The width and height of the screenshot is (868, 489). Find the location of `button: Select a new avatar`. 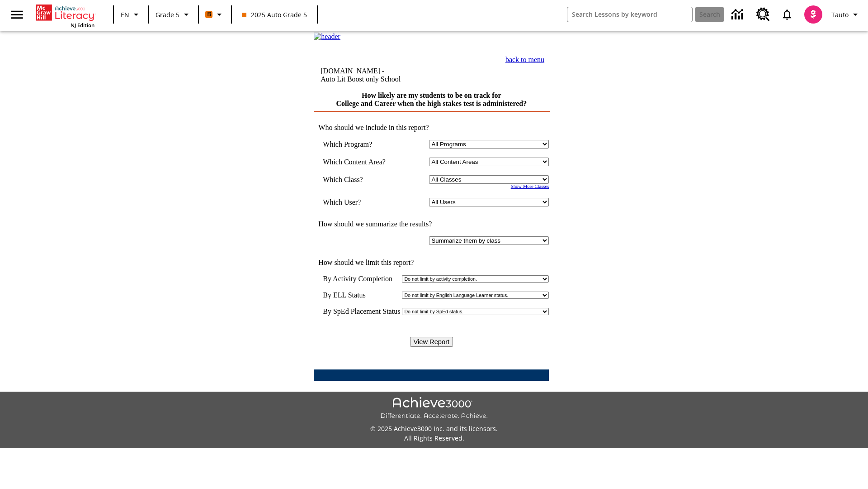

button: Select a new avatar is located at coordinates (814, 15).